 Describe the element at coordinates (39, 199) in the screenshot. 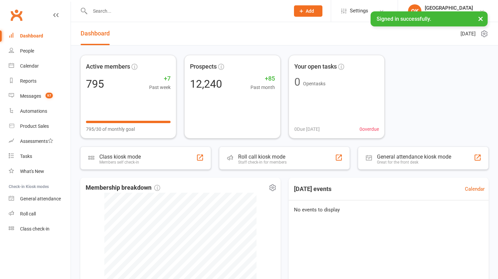

I see `a: General attendance kiosk mode` at that location.